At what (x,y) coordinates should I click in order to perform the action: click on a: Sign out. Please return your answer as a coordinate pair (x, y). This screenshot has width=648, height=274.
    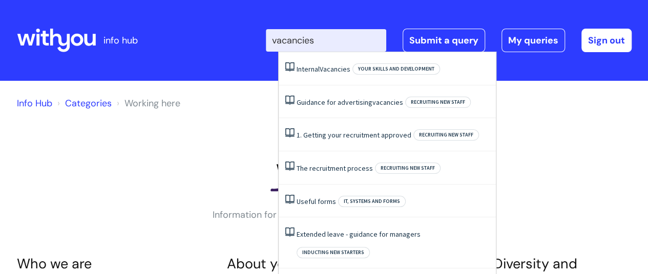
    Looking at the image, I should click on (606, 40).